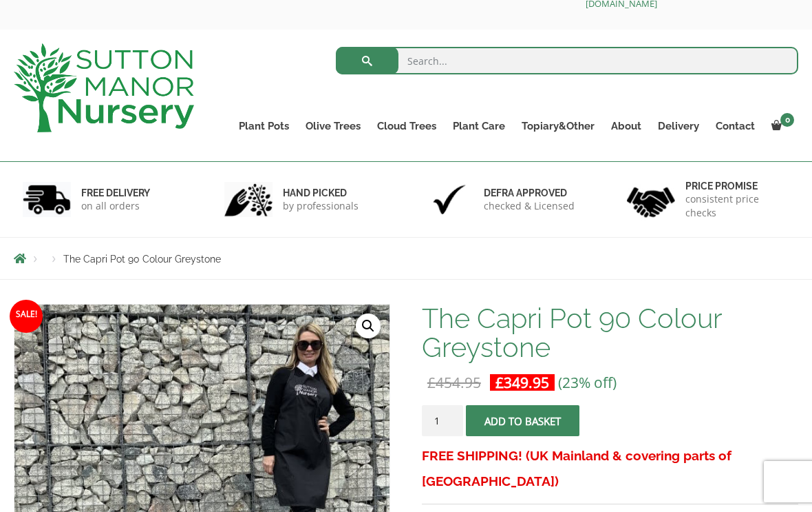 The width and height of the screenshot is (812, 512). Describe the element at coordinates (529, 193) in the screenshot. I see `h6: Defra approved` at that location.